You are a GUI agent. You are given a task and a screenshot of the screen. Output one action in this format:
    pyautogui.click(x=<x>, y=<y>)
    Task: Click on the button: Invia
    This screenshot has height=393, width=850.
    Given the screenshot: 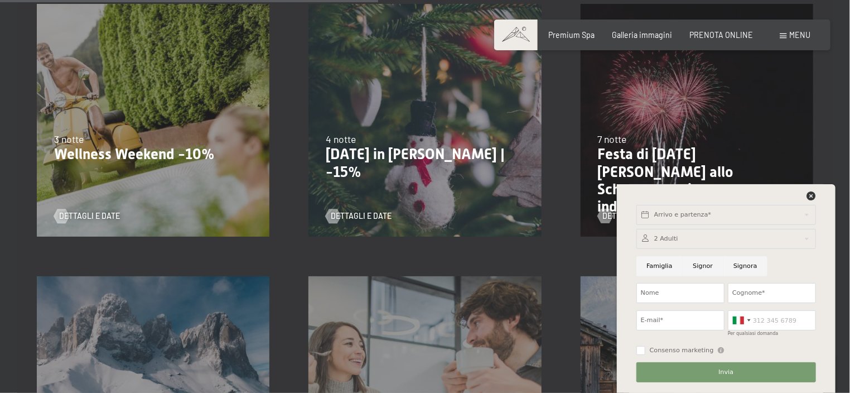 What is the action you would take?
    pyautogui.click(x=726, y=372)
    